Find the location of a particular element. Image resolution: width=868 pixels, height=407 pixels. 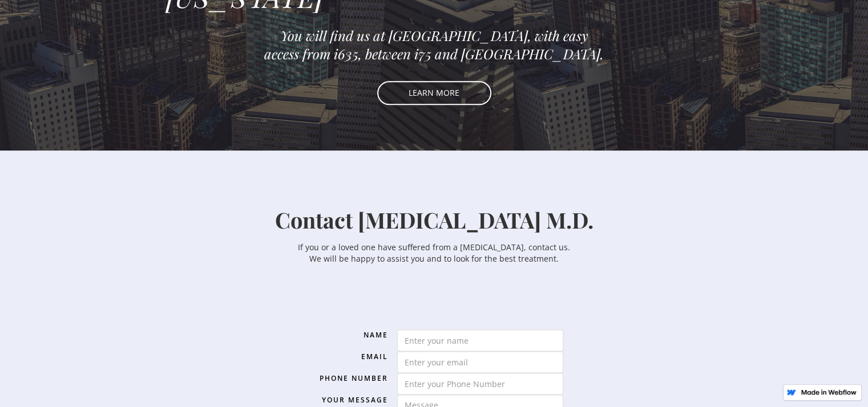

img: Made in Webflow is located at coordinates (829, 393).